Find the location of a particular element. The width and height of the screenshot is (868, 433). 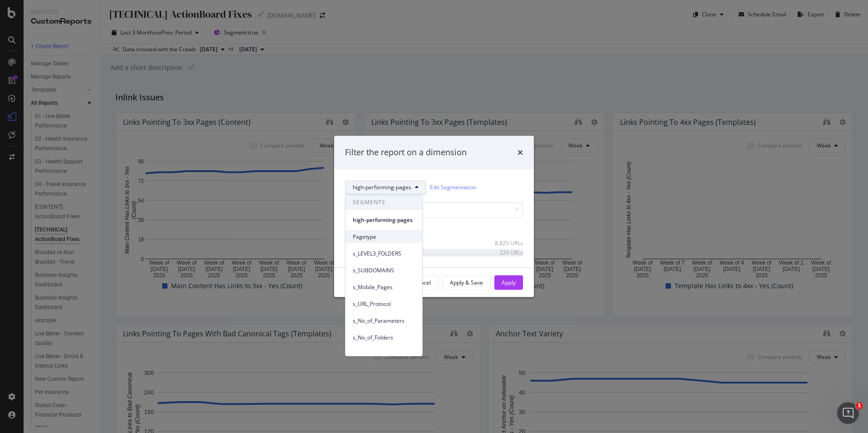

div: modal is located at coordinates (434, 216).